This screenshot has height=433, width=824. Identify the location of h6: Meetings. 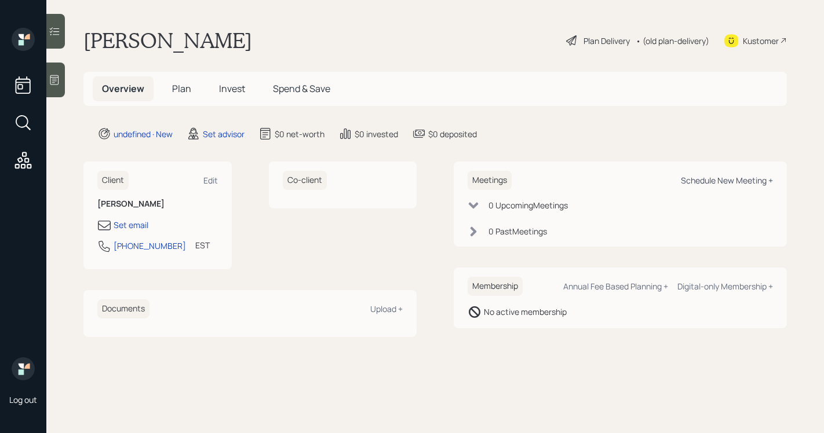
(489, 180).